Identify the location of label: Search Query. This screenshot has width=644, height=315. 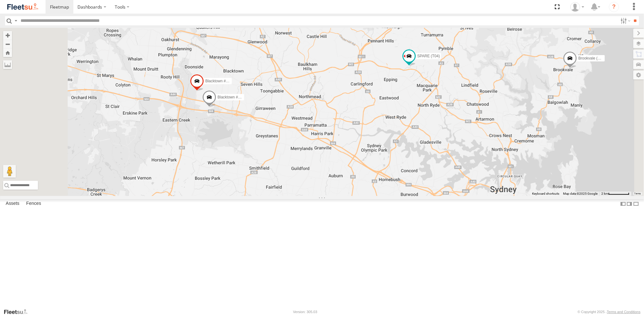
(16, 21).